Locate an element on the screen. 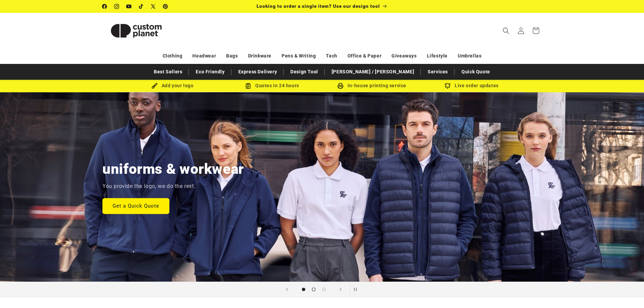  p: You provide the logo, we do the rest. is located at coordinates (149, 186).